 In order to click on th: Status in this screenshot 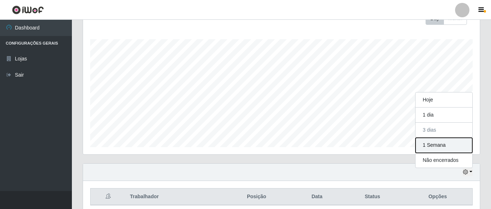, I will do `click(372, 197)`.